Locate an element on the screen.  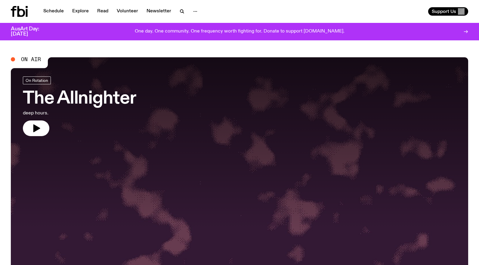
span: On Air is located at coordinates (31, 59).